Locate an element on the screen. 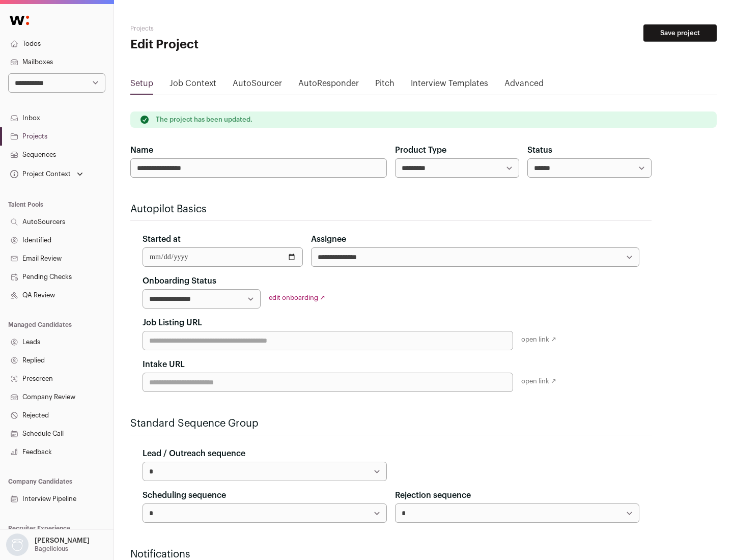 This screenshot has height=560, width=733. label: Product Type is located at coordinates (420, 150).